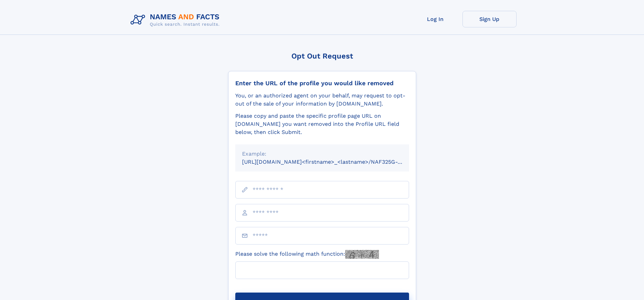  What do you see at coordinates (322, 83) in the screenshot?
I see `div: Enter the URL of the profile you would like removed` at bounding box center [322, 83].